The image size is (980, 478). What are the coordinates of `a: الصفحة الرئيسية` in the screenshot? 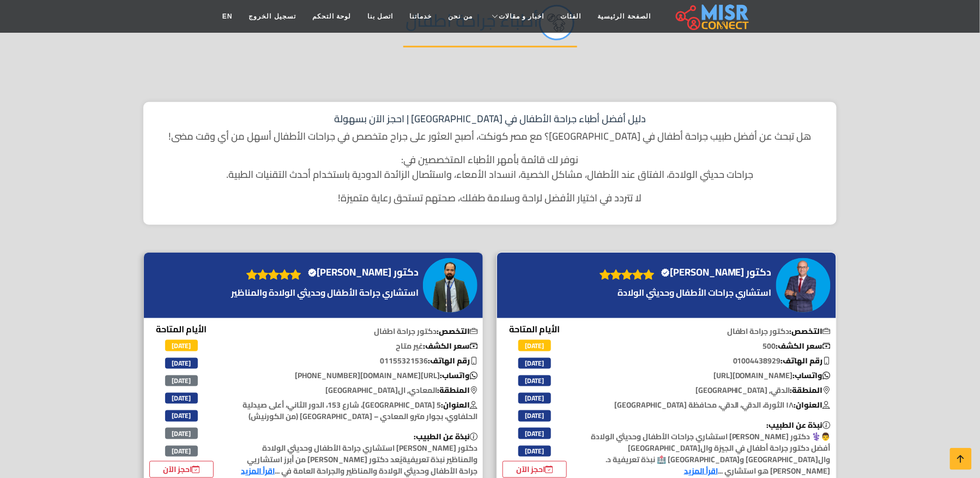 It's located at (624, 16).